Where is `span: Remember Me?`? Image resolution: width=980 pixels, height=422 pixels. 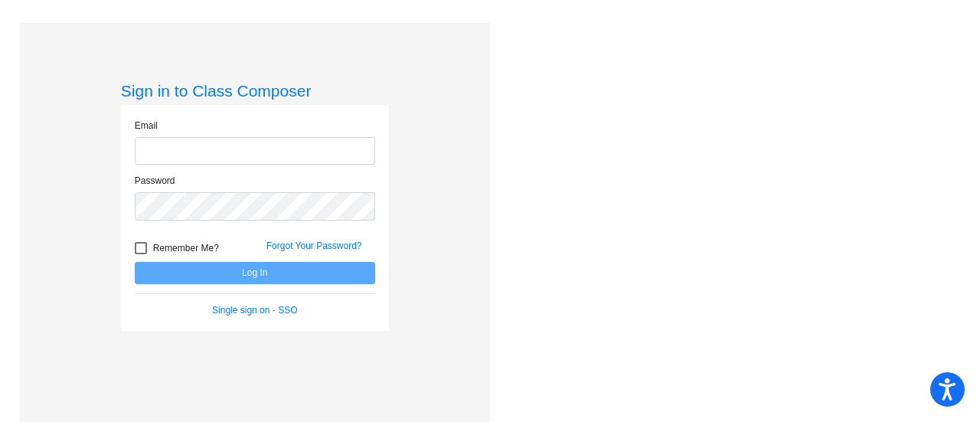 span: Remember Me? is located at coordinates (186, 248).